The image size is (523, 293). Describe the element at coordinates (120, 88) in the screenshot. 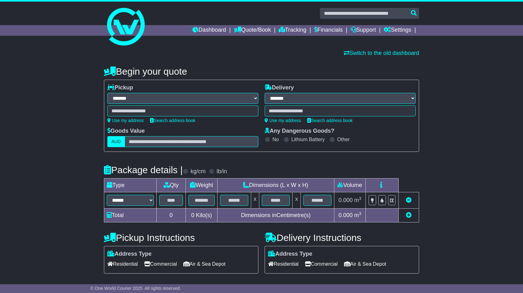

I see `label: Pickup` at that location.